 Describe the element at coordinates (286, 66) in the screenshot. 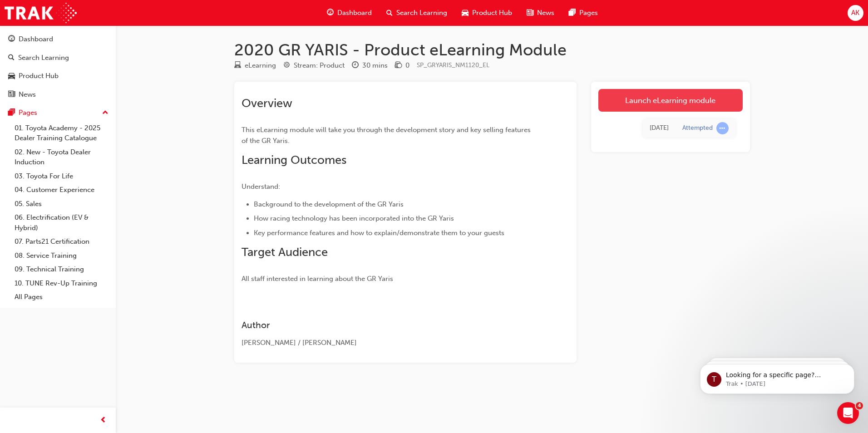

I see `span: target-icon` at that location.